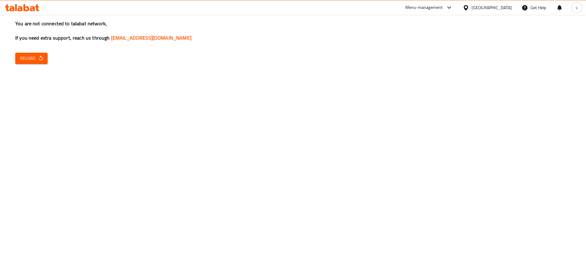 The width and height of the screenshot is (586, 280). I want to click on button: Reload, so click(31, 58).